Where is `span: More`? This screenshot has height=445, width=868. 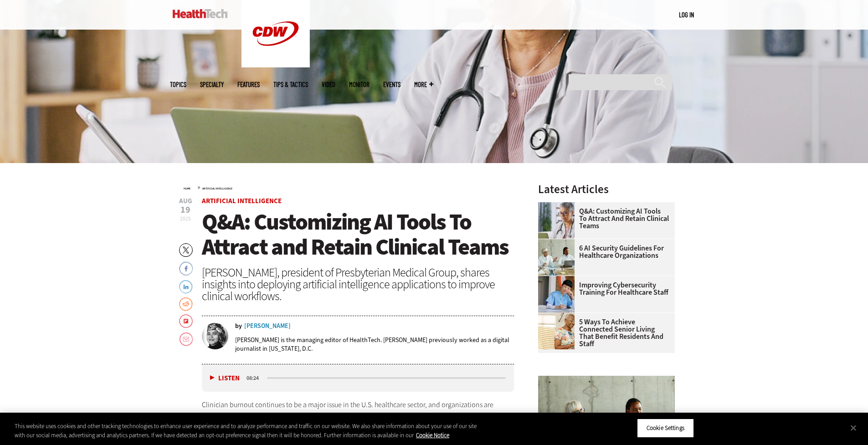
span: More is located at coordinates (424, 84).